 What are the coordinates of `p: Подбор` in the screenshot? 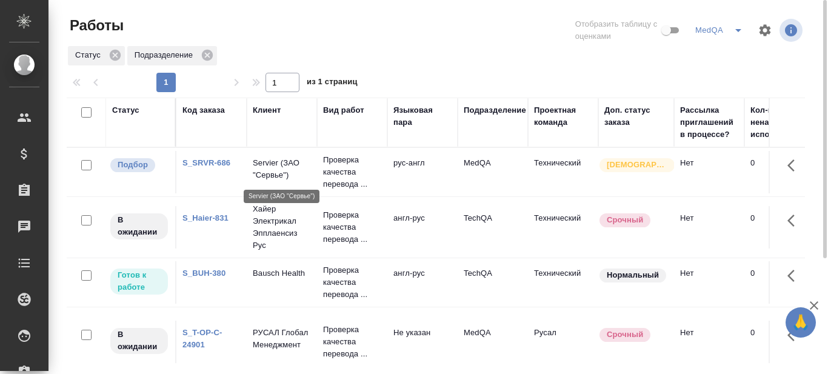 It's located at (133, 165).